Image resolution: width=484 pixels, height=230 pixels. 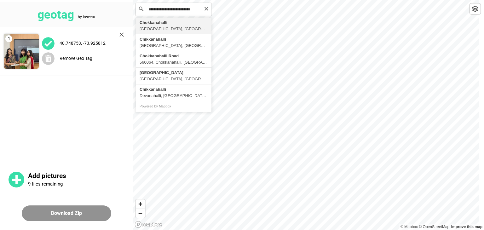 What do you see at coordinates (83, 43) in the screenshot?
I see `label: 40.748753, -73.925812` at bounding box center [83, 43].